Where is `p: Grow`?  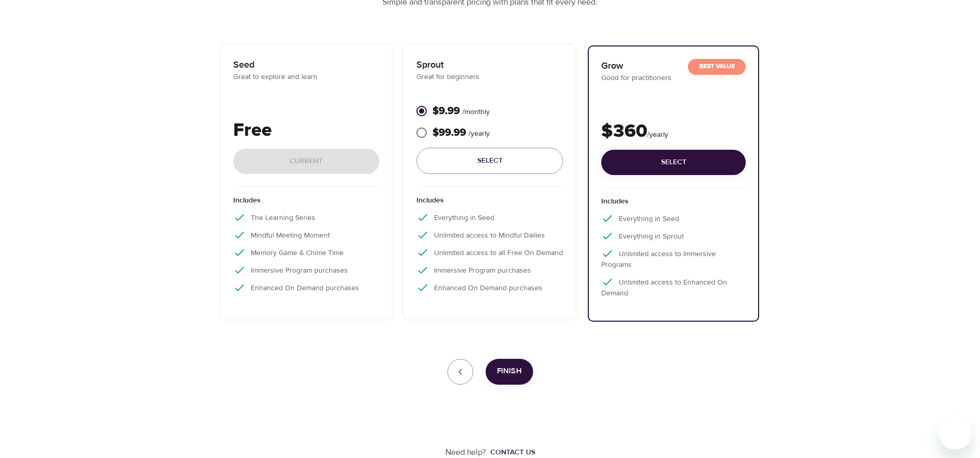
p: Grow is located at coordinates (673, 66).